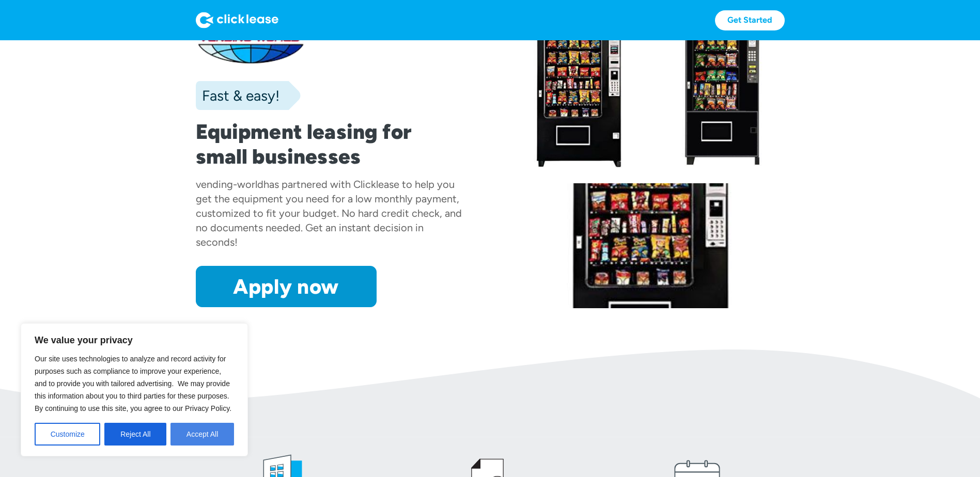 This screenshot has width=980, height=477. I want to click on div: vending-world, so click(230, 184).